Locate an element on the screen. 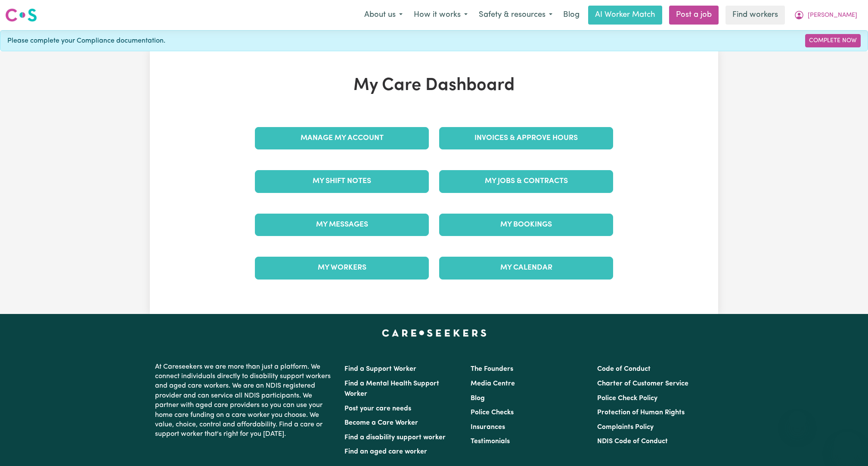 The width and height of the screenshot is (868, 466). a: Police Check Policy is located at coordinates (627, 399).